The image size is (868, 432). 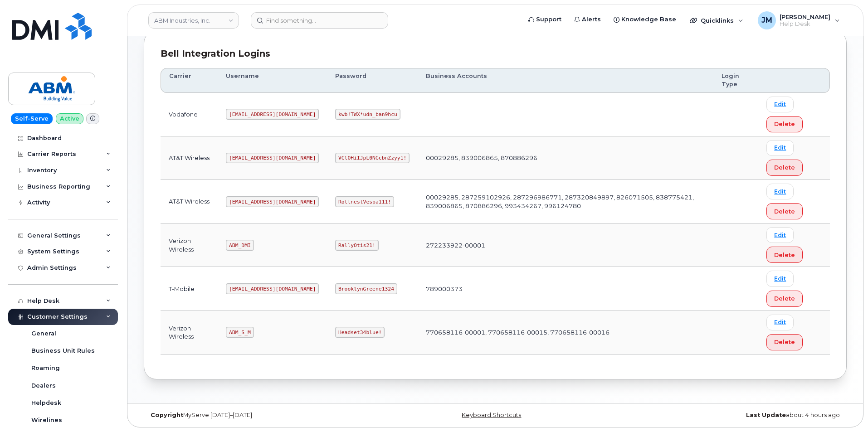 What do you see at coordinates (364, 201) in the screenshot?
I see `code: RottnestVespa111!` at bounding box center [364, 201].